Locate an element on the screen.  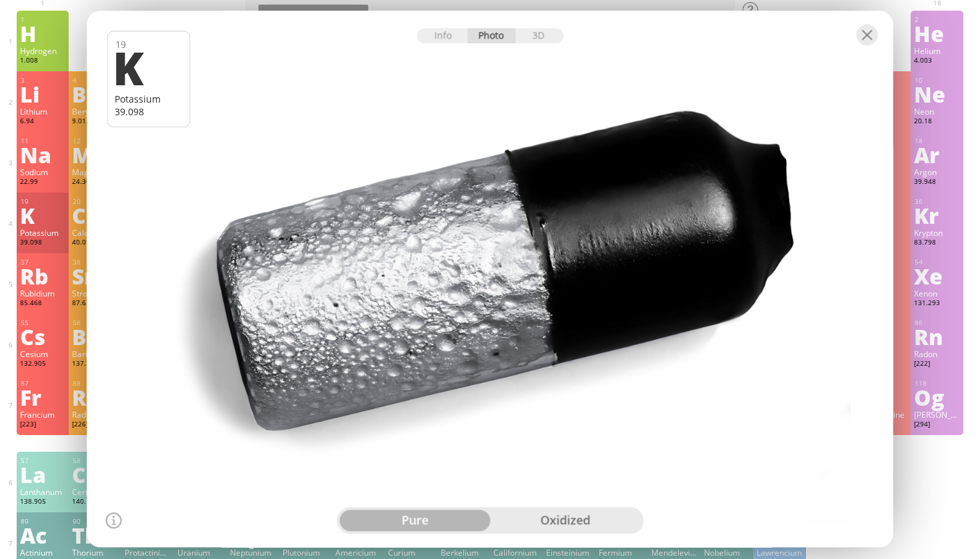
div: Nobelium is located at coordinates (727, 553).